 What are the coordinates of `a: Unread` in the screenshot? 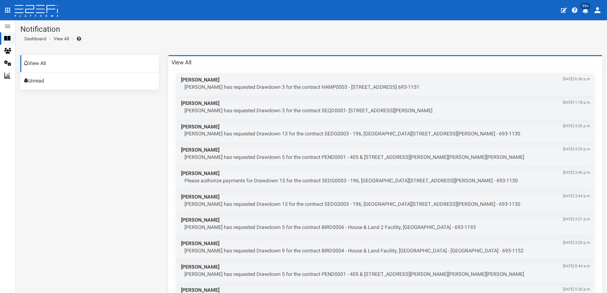 It's located at (90, 81).